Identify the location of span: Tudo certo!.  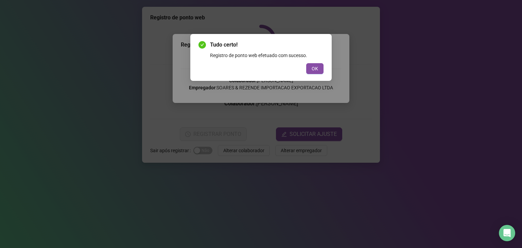
(267, 45).